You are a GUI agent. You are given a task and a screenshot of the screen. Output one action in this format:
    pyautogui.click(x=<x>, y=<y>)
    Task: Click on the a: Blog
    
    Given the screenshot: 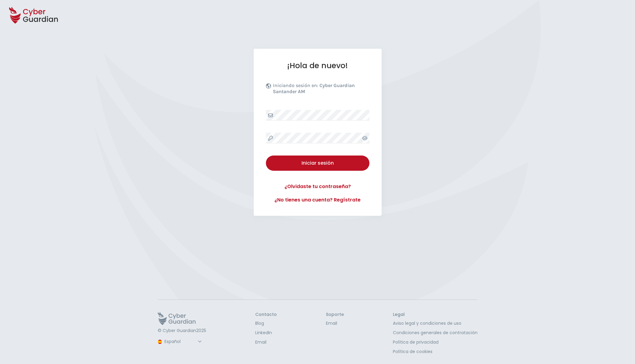 What is the action you would take?
    pyautogui.click(x=266, y=323)
    